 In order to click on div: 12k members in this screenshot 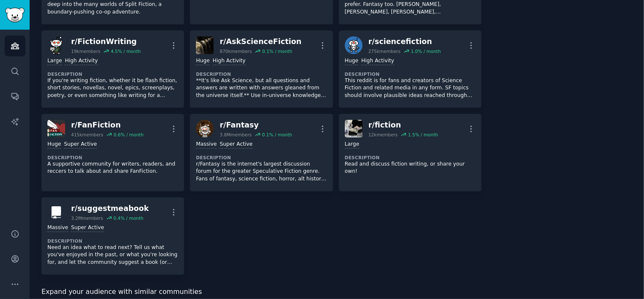, I will do `click(383, 134)`.